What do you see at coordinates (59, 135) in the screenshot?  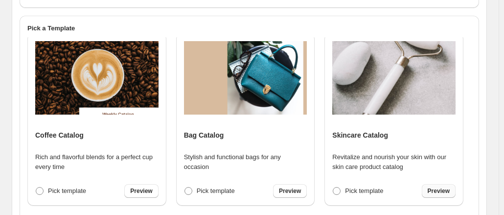 I see `h4: Coffee Catalog` at bounding box center [59, 135].